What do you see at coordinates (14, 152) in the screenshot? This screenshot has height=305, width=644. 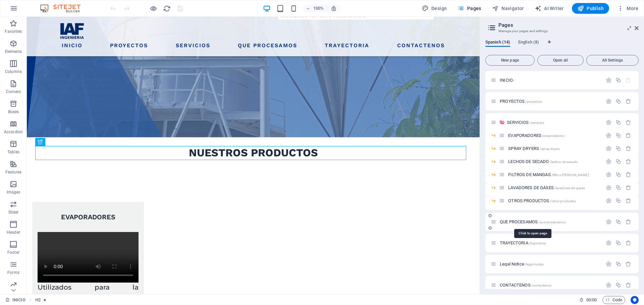 I see `p: Tables` at bounding box center [14, 152].